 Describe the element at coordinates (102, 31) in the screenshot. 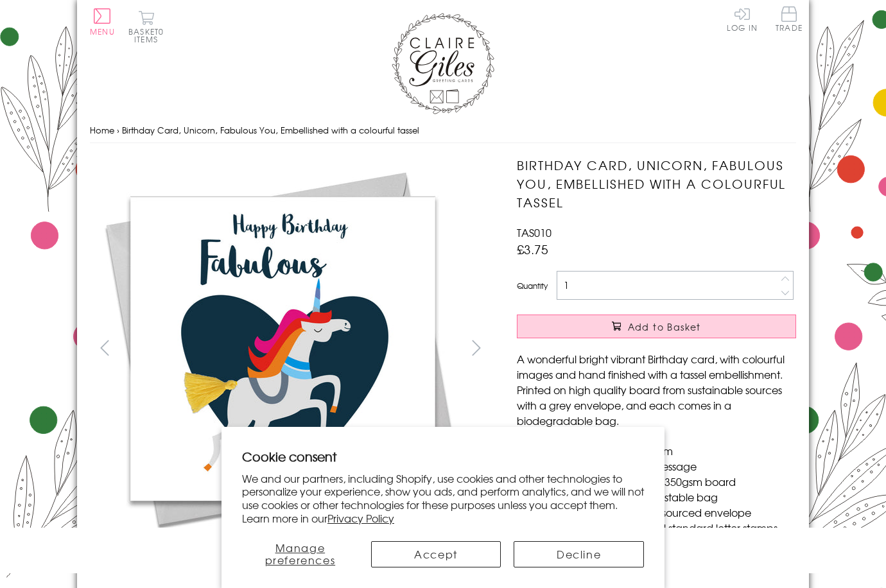

I see `span: Menu` at that location.